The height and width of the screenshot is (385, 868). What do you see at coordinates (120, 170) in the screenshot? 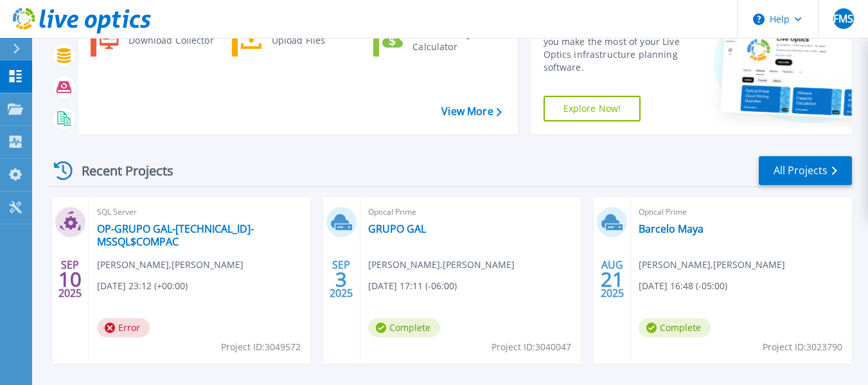
I see `div: Recent Projects` at bounding box center [120, 170].